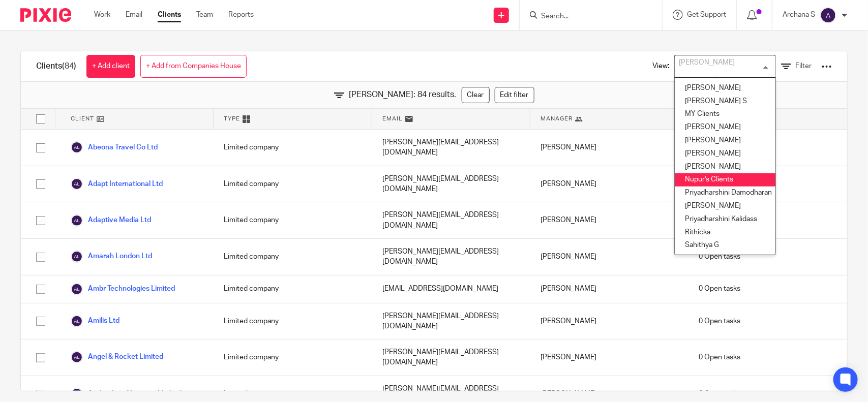 The width and height of the screenshot is (868, 402). I want to click on img: Pixie, so click(46, 15).